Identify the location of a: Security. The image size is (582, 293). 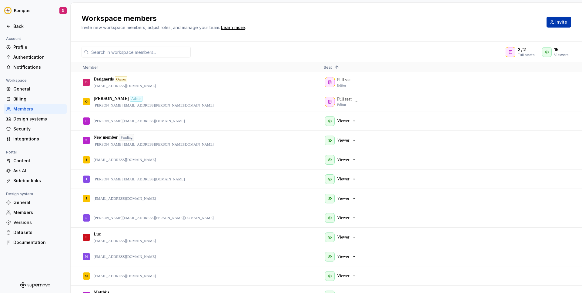
(35, 129).